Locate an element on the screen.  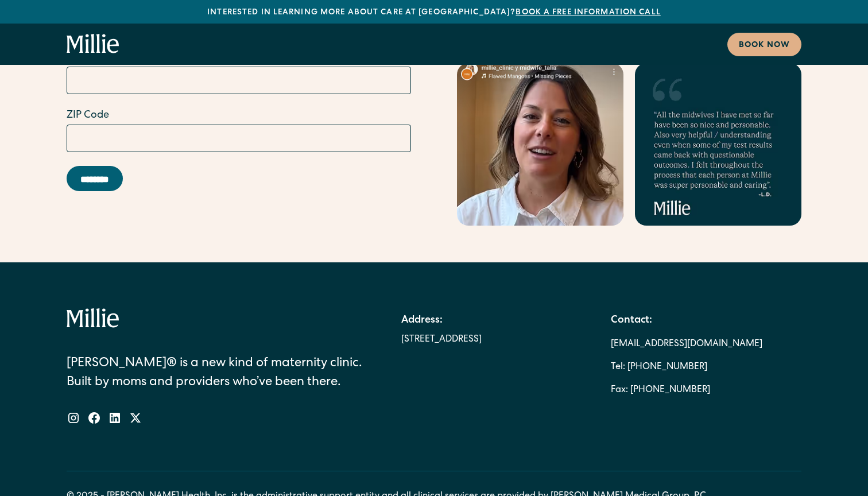
strong: Contact: is located at coordinates (631, 321).